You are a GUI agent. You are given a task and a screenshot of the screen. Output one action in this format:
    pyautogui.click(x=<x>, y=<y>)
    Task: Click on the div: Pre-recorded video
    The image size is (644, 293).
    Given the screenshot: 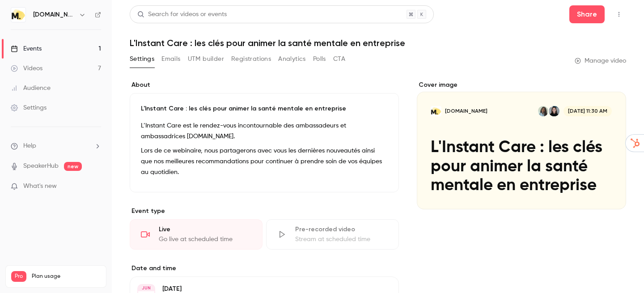 What is the action you would take?
    pyautogui.click(x=341, y=230)
    